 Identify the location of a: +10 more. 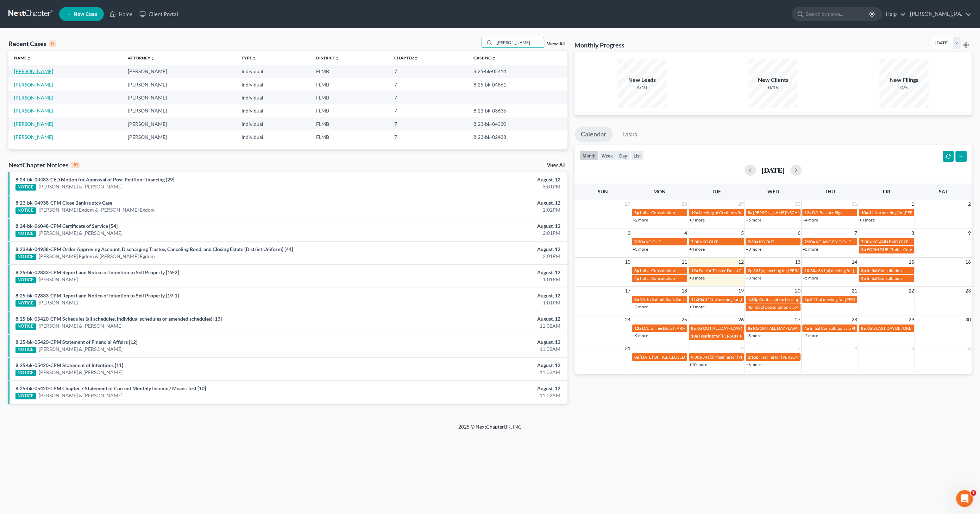
(698, 364).